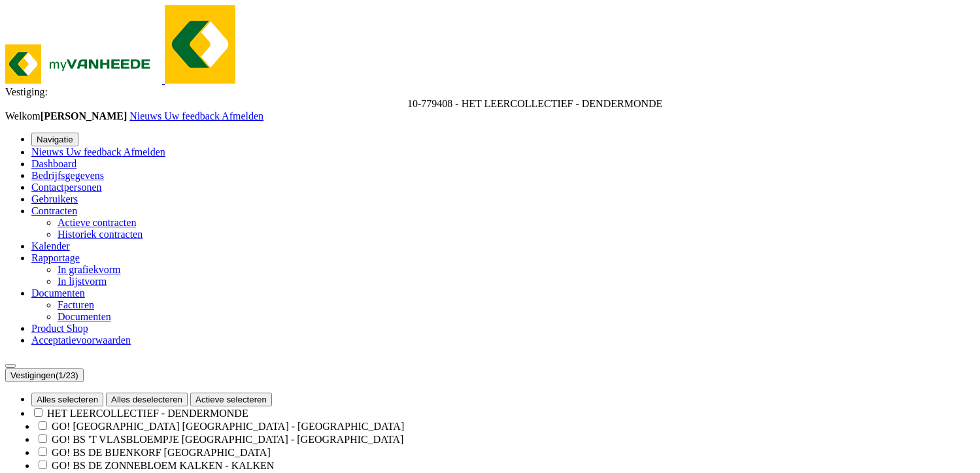 The height and width of the screenshot is (473, 980). I want to click on a: In grafiekvorm, so click(89, 269).